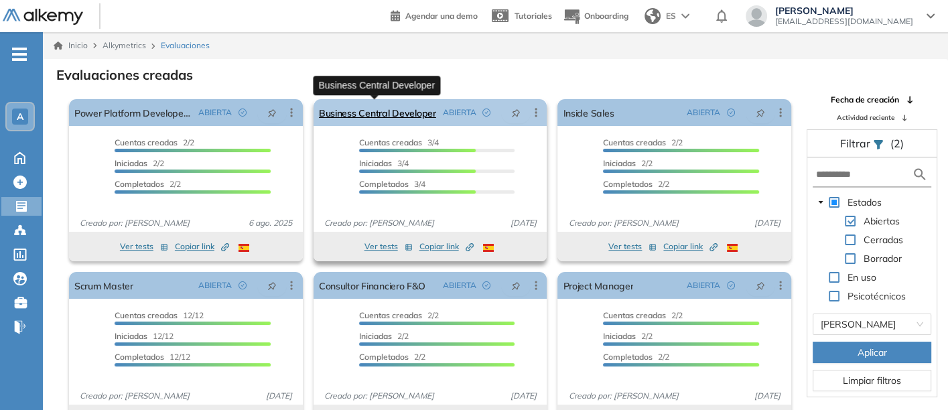 The height and width of the screenshot is (410, 948). What do you see at coordinates (597, 285) in the screenshot?
I see `a: Project Manager` at bounding box center [597, 285].